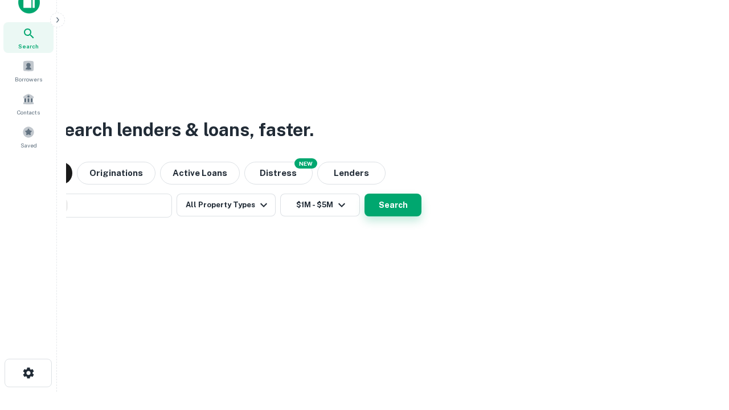 This screenshot has height=410, width=729. I want to click on span: Borrowers, so click(28, 79).